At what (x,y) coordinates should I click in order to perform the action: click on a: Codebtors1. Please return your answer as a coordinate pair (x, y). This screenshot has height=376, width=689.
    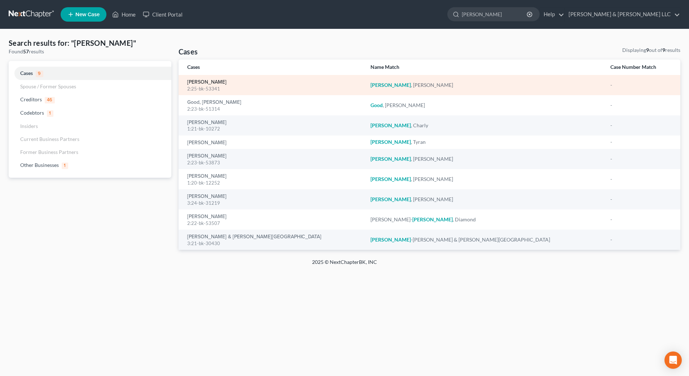
    Looking at the image, I should click on (90, 113).